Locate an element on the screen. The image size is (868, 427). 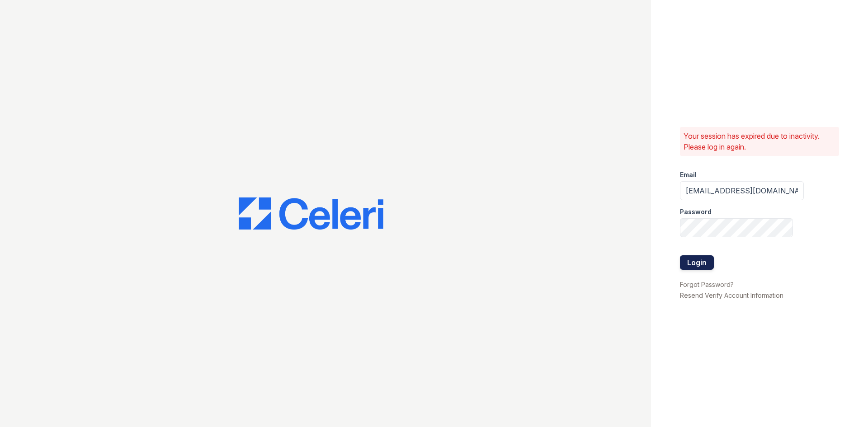
p: Your session has expired due to inactivity. Please log in again. is located at coordinates (760, 141).